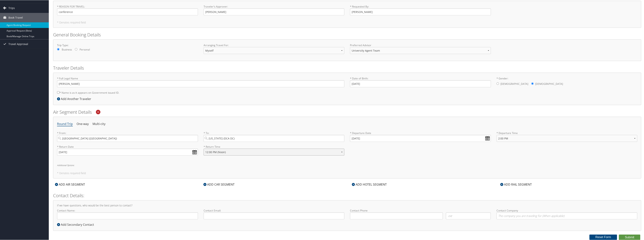 The image size is (644, 240). I want to click on li: Round Trip, so click(65, 124).